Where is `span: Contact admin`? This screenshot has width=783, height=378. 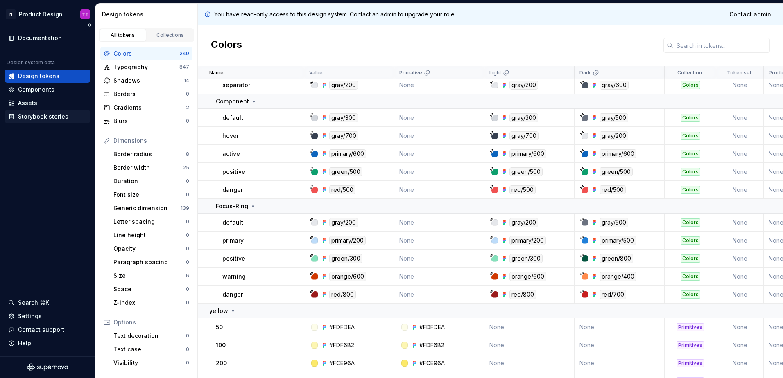 span: Contact admin is located at coordinates (750, 14).